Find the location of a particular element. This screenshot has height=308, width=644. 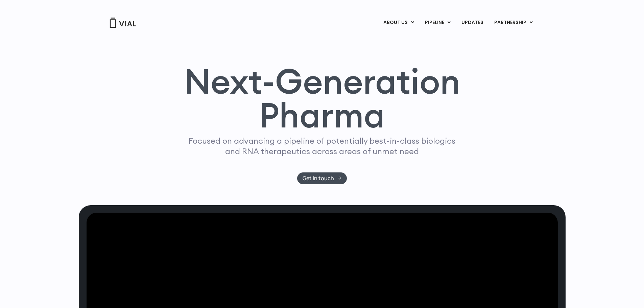

a: Get in touch is located at coordinates (322, 178).